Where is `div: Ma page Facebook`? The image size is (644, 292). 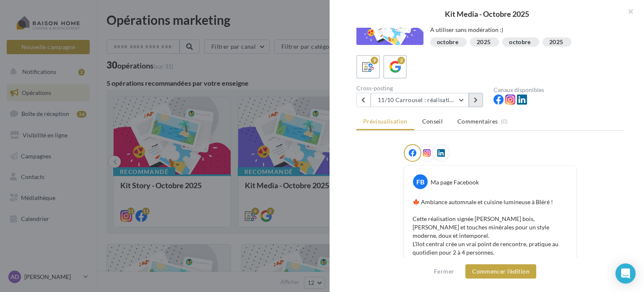 div: Ma page Facebook is located at coordinates (455, 182).